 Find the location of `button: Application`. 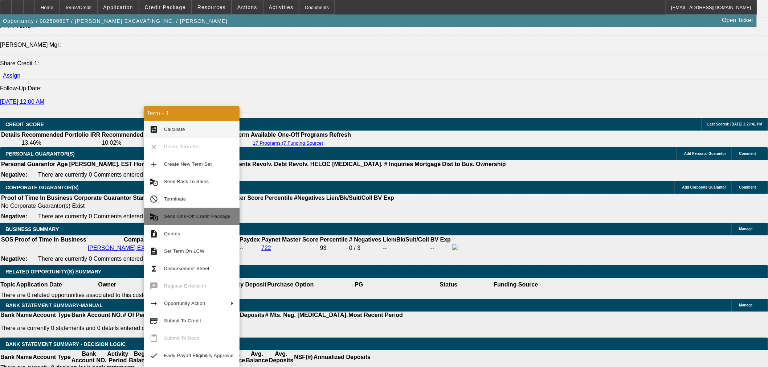

button: Application is located at coordinates (118, 7).